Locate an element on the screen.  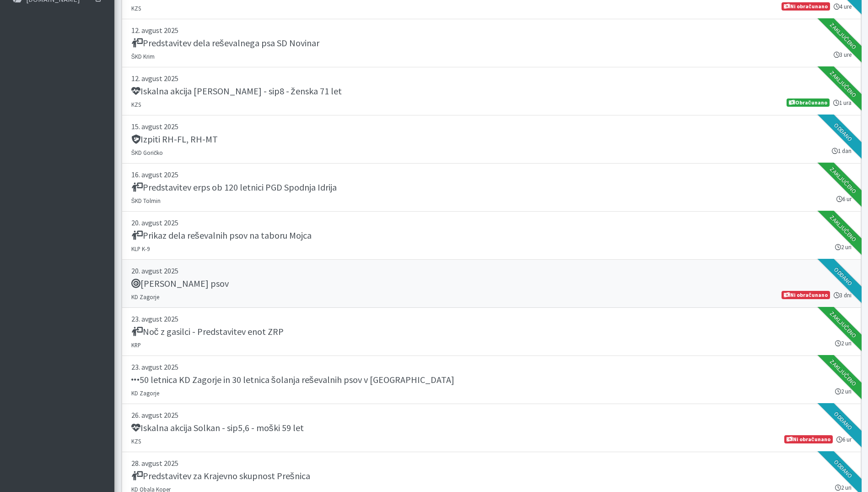
a: 16. avgust 2025 Predstavitev erps ob 120 letnici PGD Spodnja Idrija ŠKD Tolmin 6 ur Zaključeno is located at coordinates (492, 187).